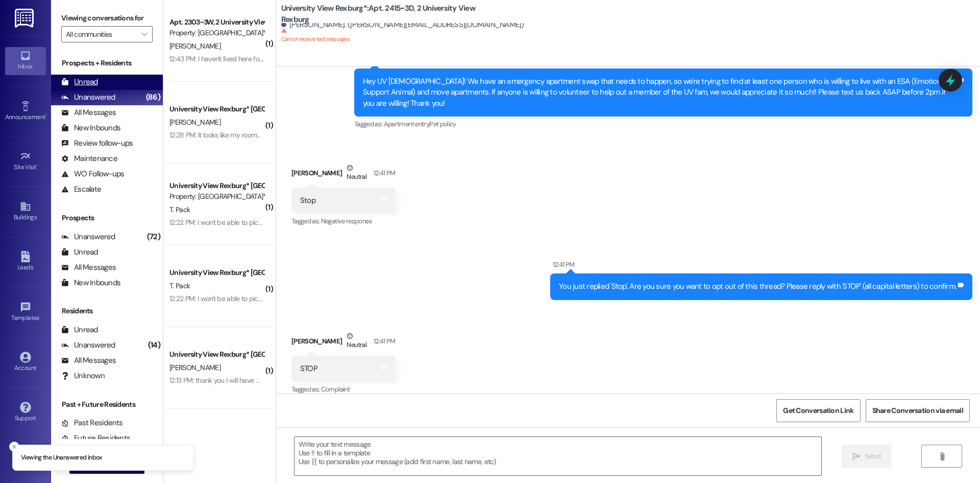  I want to click on a: Account, so click(25, 362).